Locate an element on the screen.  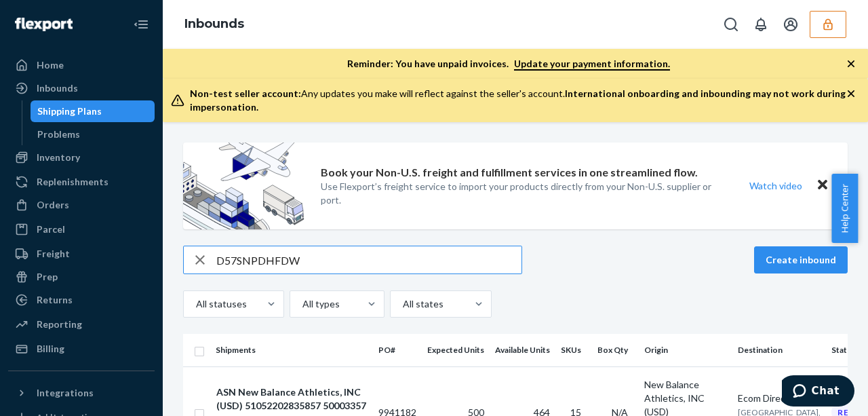
div: Parcel is located at coordinates (51, 229).